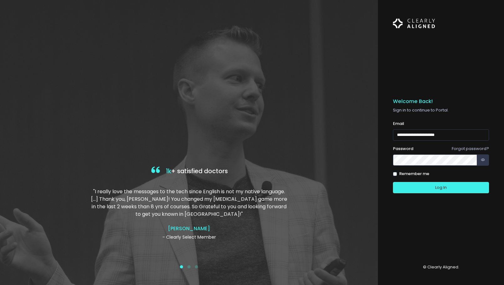  Describe the element at coordinates (441, 101) in the screenshot. I see `h5: Welcome Back!` at that location.